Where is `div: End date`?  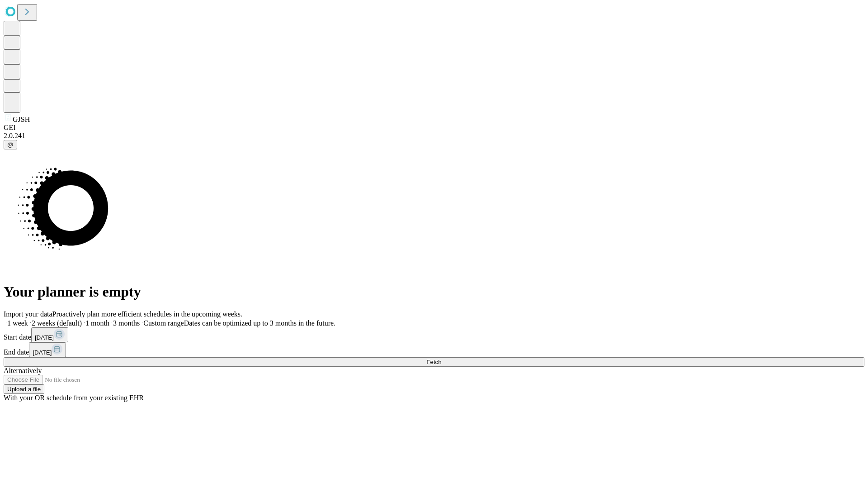 div: End date is located at coordinates (434, 349).